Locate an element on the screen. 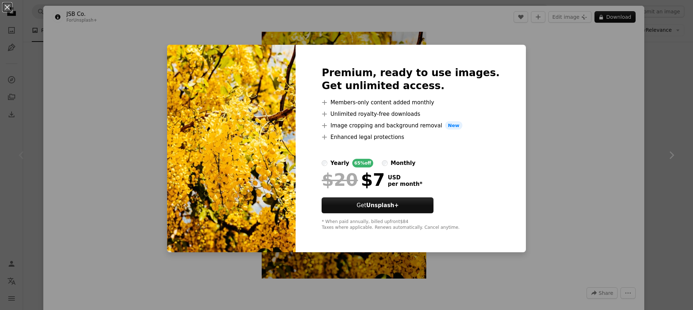 The image size is (693, 310). li: Unlimited royalty-free downloads is located at coordinates (410, 114).